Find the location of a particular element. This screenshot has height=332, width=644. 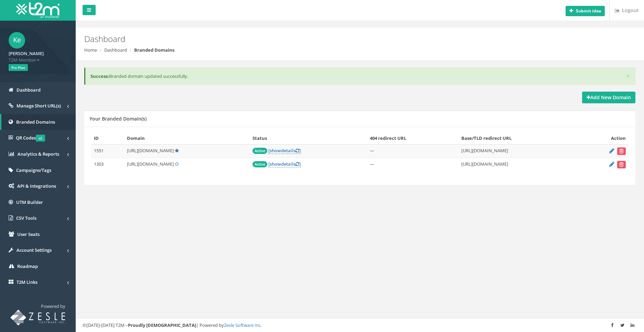

a: Home is located at coordinates (91, 50).